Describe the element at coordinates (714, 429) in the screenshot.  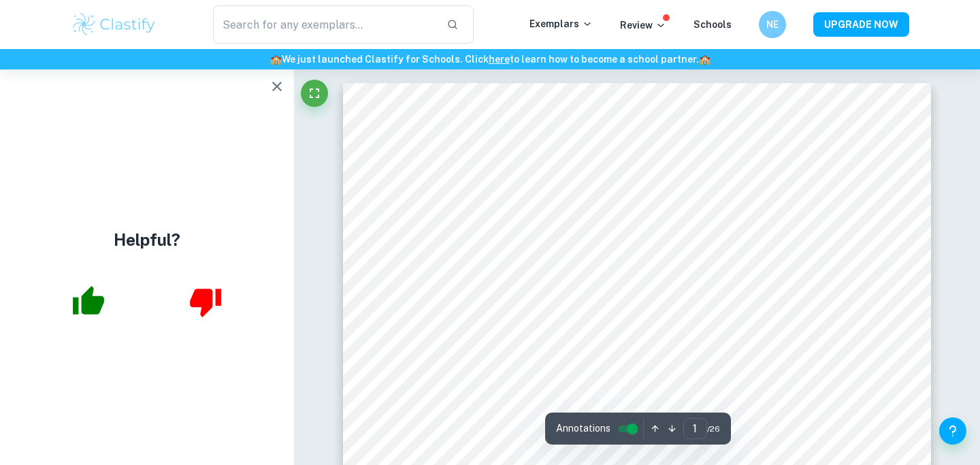
I see `span: / 26` at that location.